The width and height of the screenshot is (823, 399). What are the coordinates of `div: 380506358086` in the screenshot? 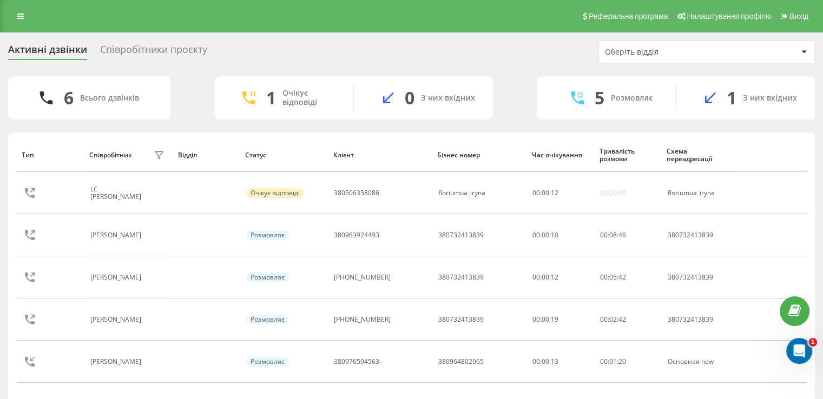 It's located at (356, 193).